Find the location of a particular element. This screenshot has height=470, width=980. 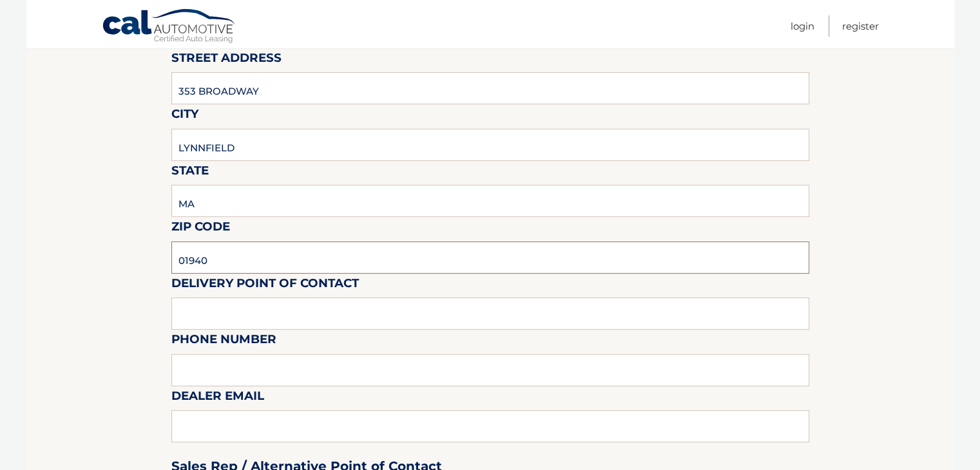

label: State is located at coordinates (190, 173).